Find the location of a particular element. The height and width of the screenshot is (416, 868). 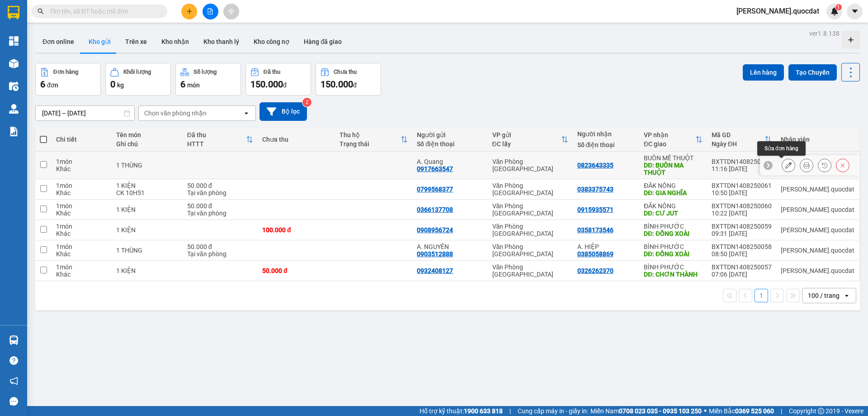

div: Nhân viên is located at coordinates (818, 139).